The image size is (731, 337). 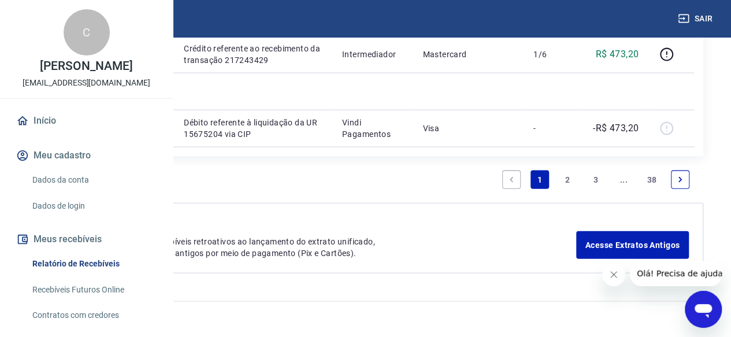 What do you see at coordinates (632, 245) in the screenshot?
I see `a: Acesse Extratos Antigos` at bounding box center [632, 245].